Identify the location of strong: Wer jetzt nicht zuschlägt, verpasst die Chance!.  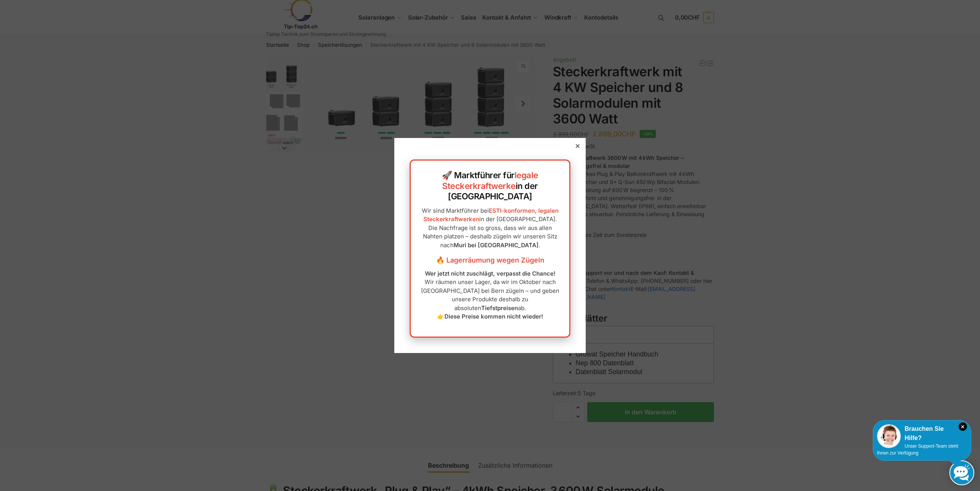
(490, 273).